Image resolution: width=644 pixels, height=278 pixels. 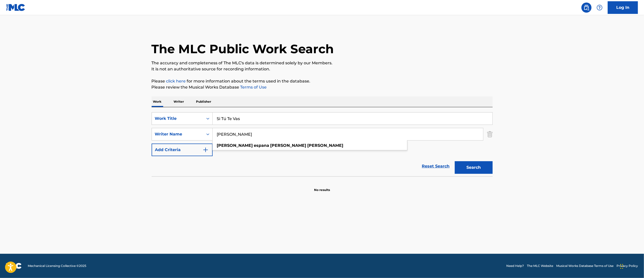 What do you see at coordinates (57, 265) in the screenshot?
I see `span: Mechanical Licensing Collective © 2025` at bounding box center [57, 265].